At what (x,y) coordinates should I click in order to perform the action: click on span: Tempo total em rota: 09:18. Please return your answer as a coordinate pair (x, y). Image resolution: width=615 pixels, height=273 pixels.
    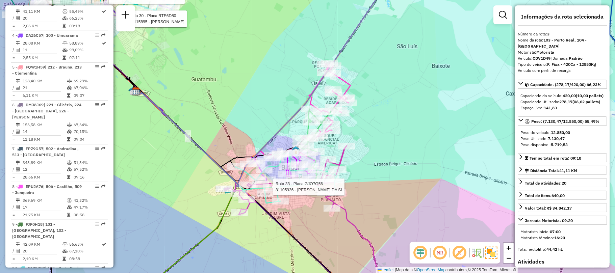
    Looking at the image, I should click on (555, 158).